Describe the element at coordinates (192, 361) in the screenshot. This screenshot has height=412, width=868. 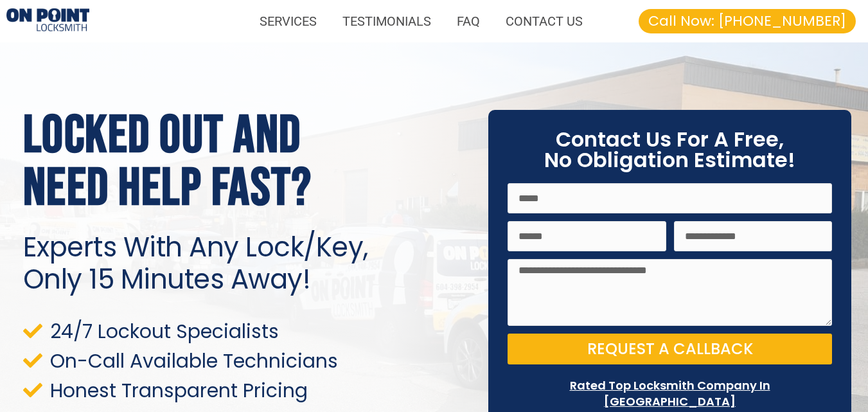
I see `span: On-Call Available Technicians` at that location.